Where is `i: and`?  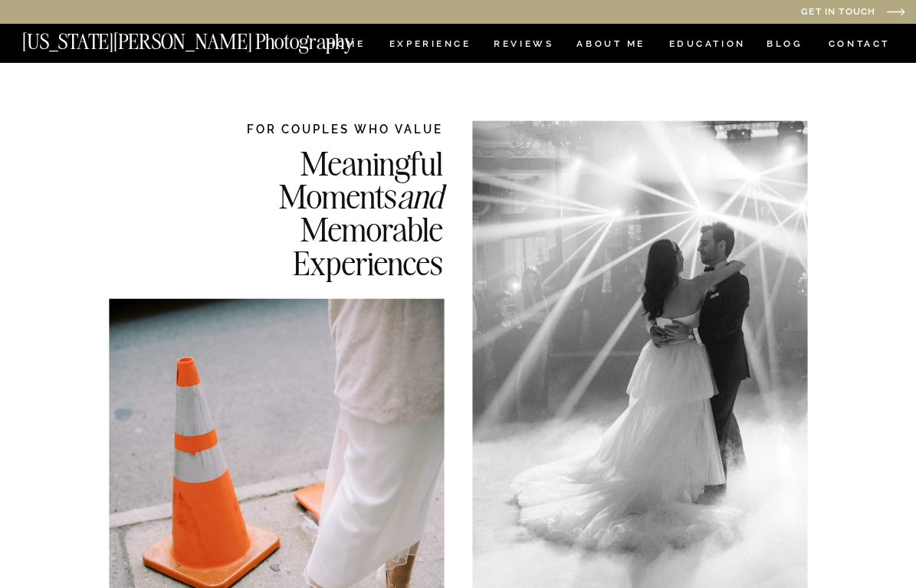 i: and is located at coordinates (420, 195).